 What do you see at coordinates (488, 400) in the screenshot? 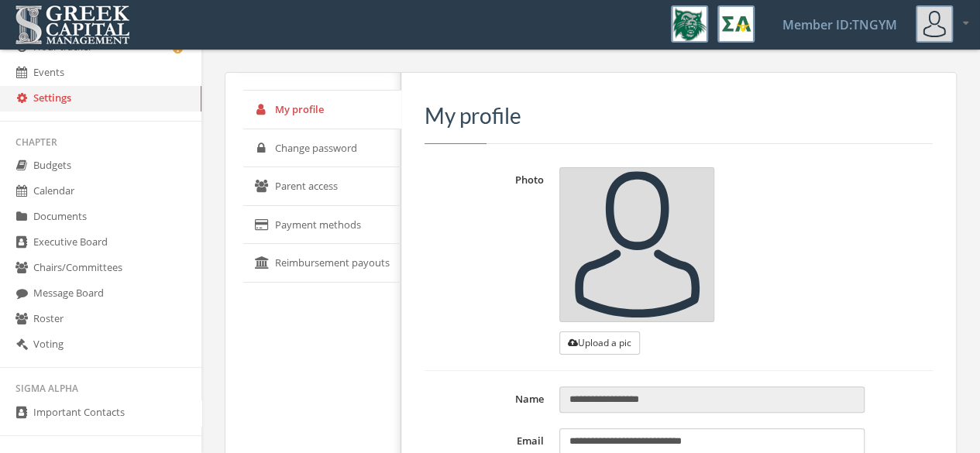
I see `label: Name` at bounding box center [488, 400].